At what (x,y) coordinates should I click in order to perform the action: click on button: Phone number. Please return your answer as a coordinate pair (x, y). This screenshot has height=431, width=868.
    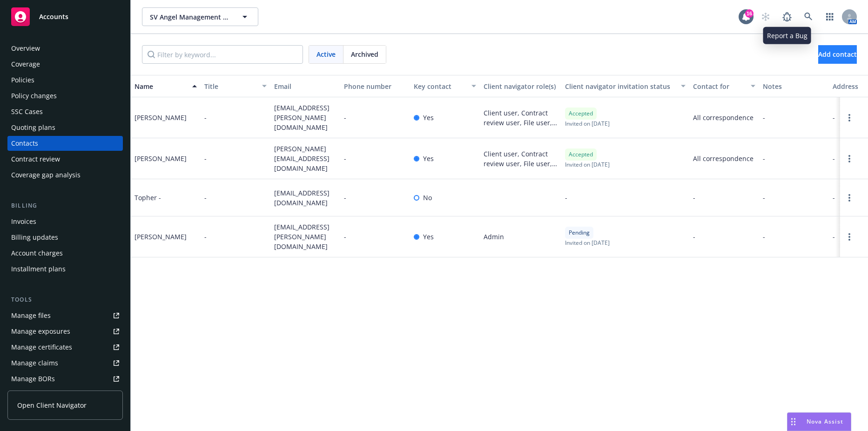
    Looking at the image, I should click on (375, 86).